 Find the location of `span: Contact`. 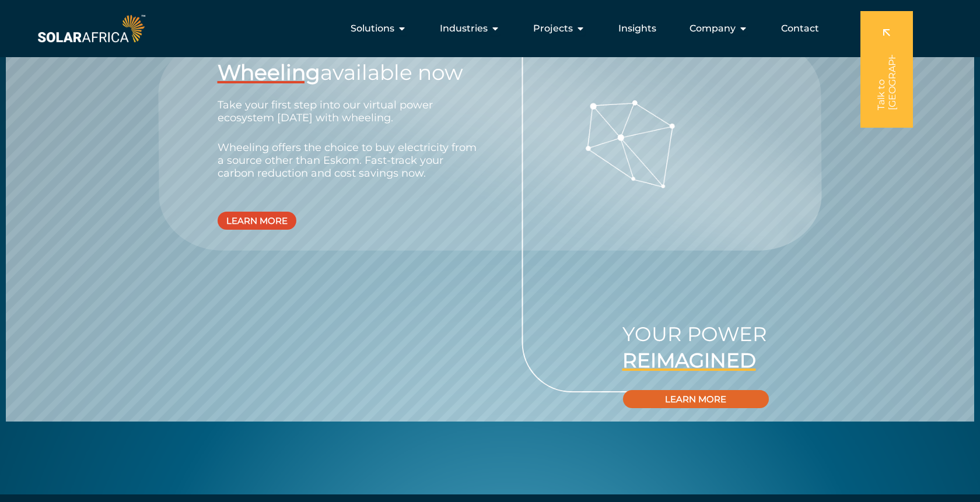

span: Contact is located at coordinates (799, 29).